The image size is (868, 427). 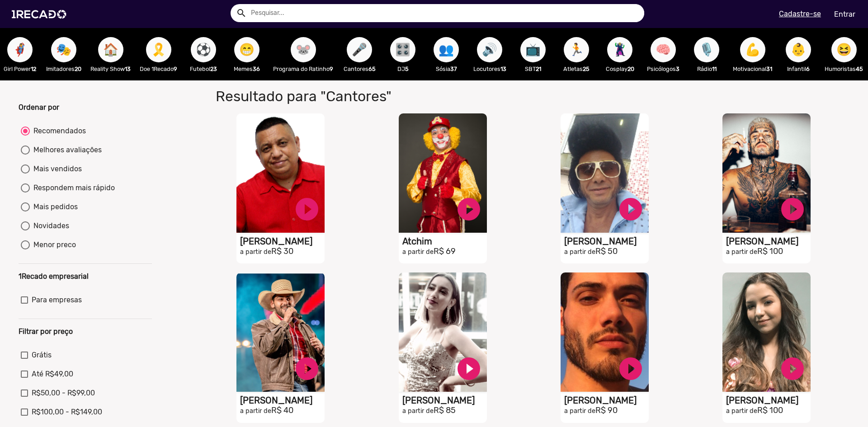 What do you see at coordinates (240, 12) in the screenshot?
I see `button: Example home icon` at bounding box center [240, 12].